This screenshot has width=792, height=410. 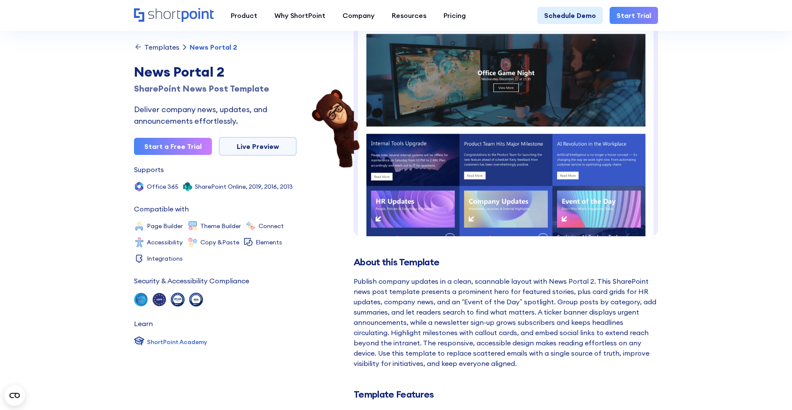 What do you see at coordinates (165, 226) in the screenshot?
I see `div: Page Builder` at bounding box center [165, 226].